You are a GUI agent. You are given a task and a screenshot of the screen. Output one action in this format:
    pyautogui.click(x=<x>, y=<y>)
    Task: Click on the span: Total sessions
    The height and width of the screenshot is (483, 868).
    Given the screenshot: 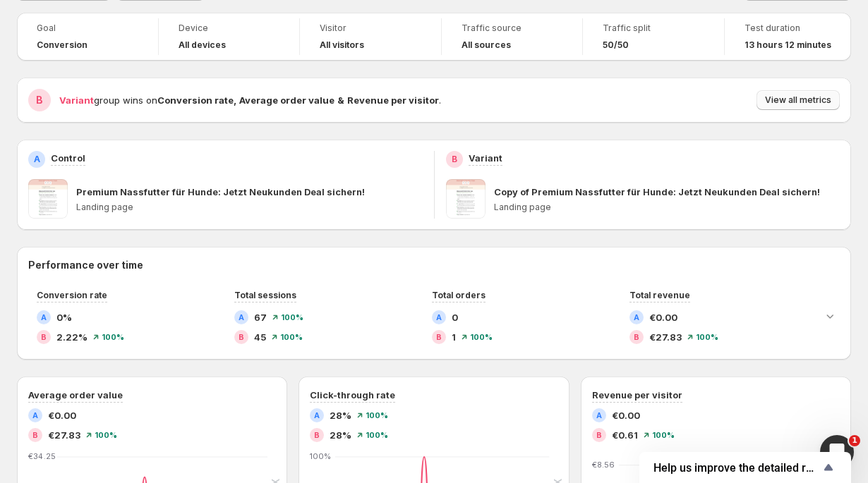 What is the action you would take?
    pyautogui.click(x=265, y=295)
    